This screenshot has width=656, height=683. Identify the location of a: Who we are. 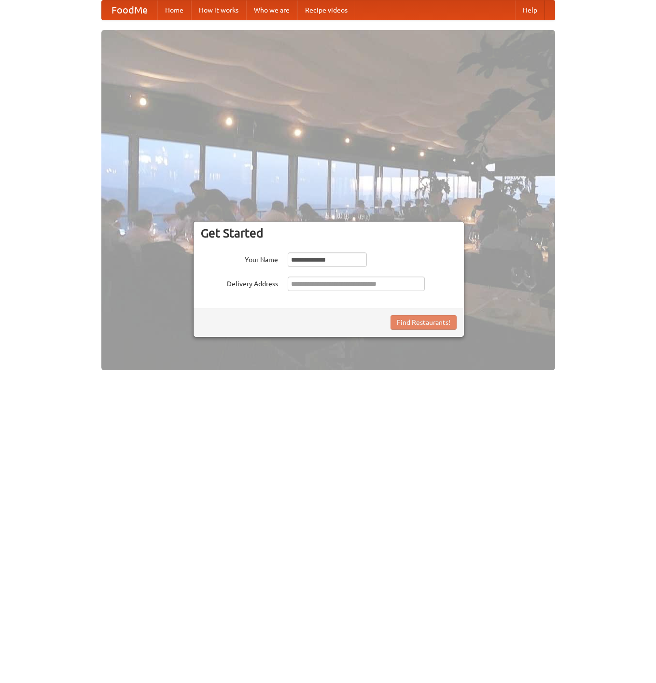
(272, 10).